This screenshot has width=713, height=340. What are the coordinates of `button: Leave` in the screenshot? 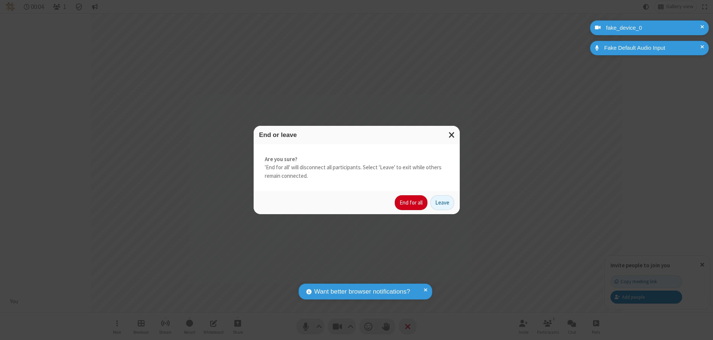 It's located at (442, 203).